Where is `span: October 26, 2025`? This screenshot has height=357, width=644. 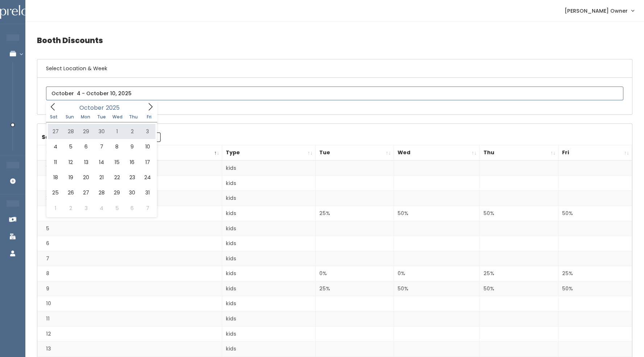 span: October 26, 2025 is located at coordinates (71, 193).